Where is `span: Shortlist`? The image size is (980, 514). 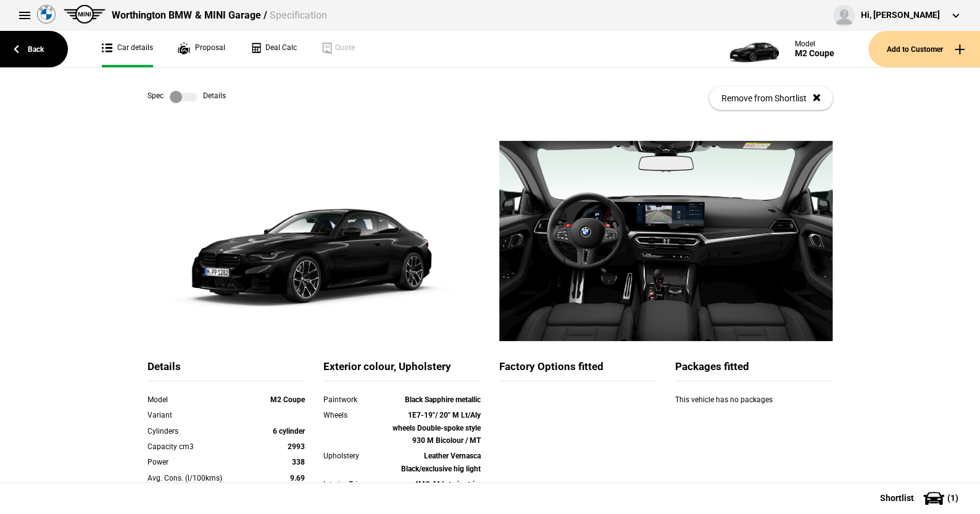
span: Shortlist is located at coordinates (897, 498).